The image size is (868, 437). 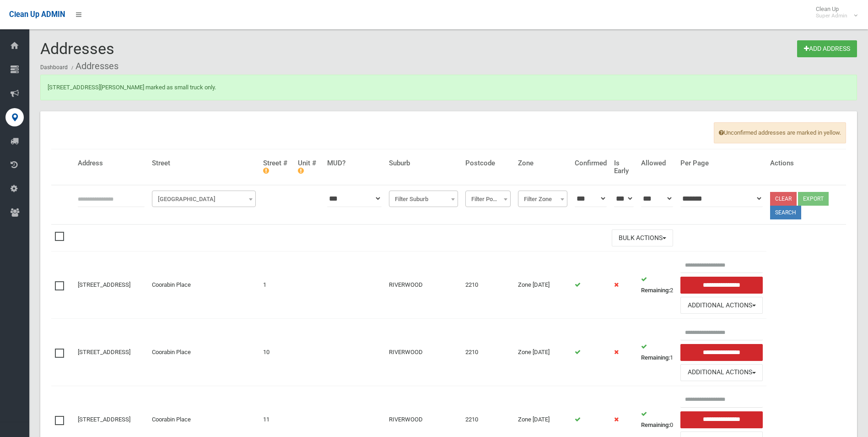 What do you see at coordinates (591, 163) in the screenshot?
I see `h4: Confirmed` at bounding box center [591, 163].